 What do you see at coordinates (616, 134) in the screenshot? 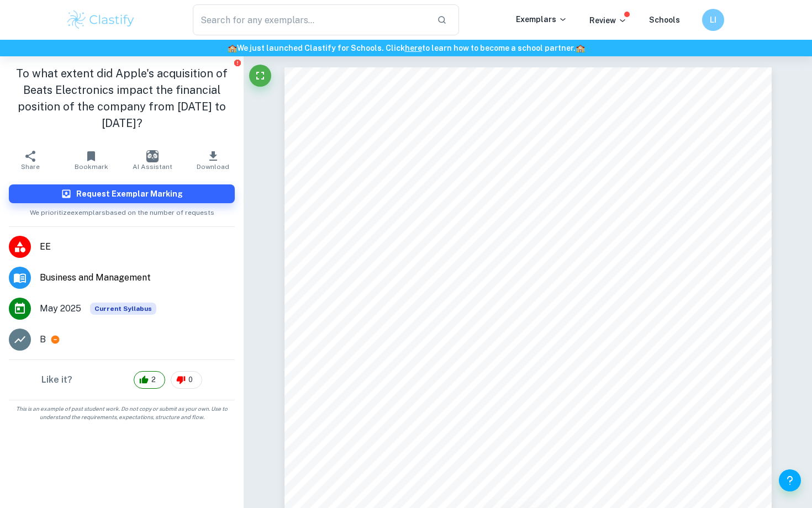
I see `span: DED ESSAY` at bounding box center [616, 134].